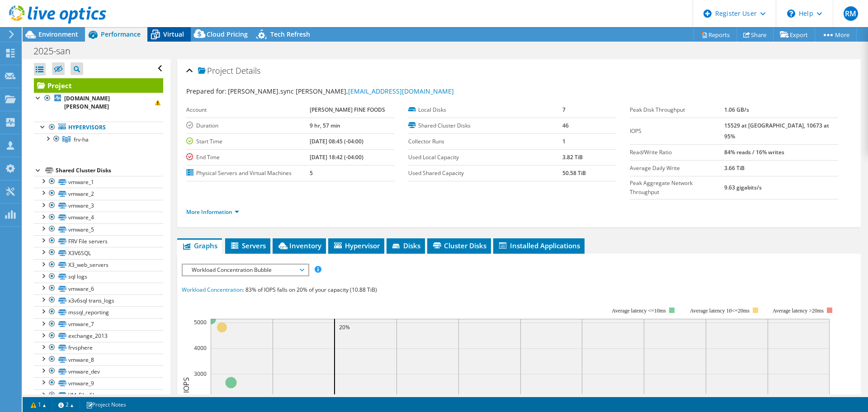 This screenshot has width=868, height=412. What do you see at coordinates (248, 70) in the screenshot?
I see `span: Details` at bounding box center [248, 70].